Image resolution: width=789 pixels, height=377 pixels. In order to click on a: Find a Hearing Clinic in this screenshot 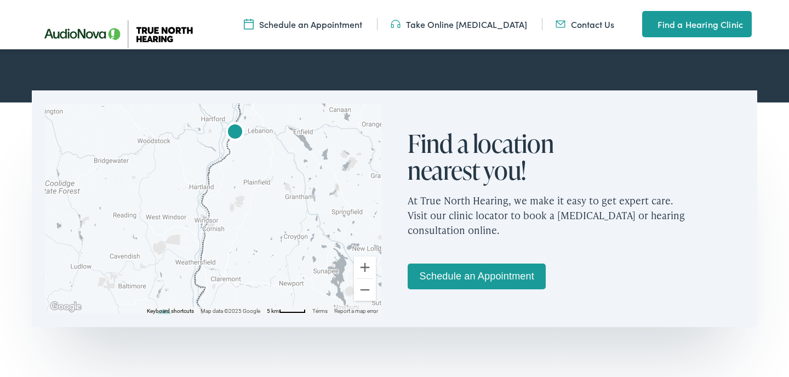, I will do `click(697, 24)`.